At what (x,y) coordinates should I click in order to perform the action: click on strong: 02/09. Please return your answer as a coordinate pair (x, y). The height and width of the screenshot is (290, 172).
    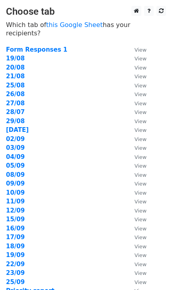
    Looking at the image, I should click on (15, 139).